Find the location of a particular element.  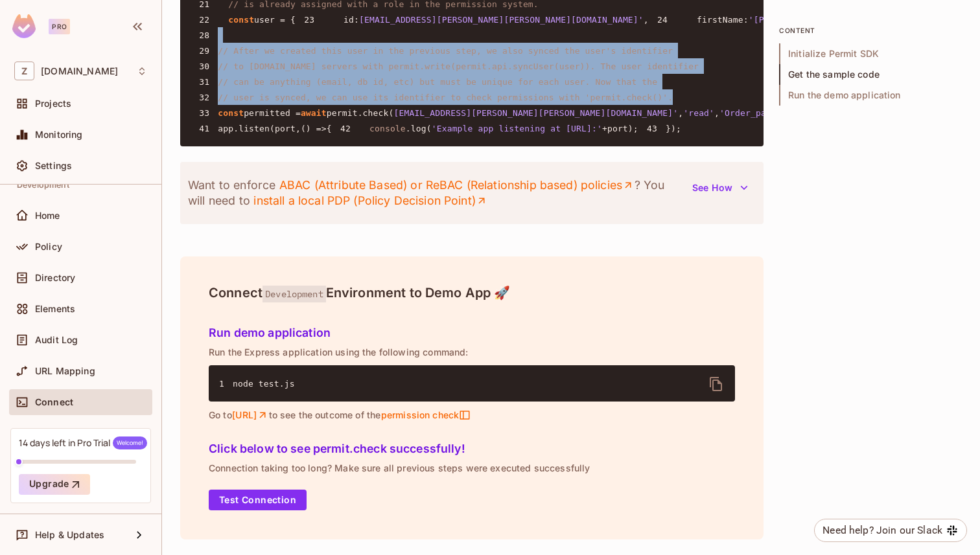

span: console is located at coordinates (388, 128).